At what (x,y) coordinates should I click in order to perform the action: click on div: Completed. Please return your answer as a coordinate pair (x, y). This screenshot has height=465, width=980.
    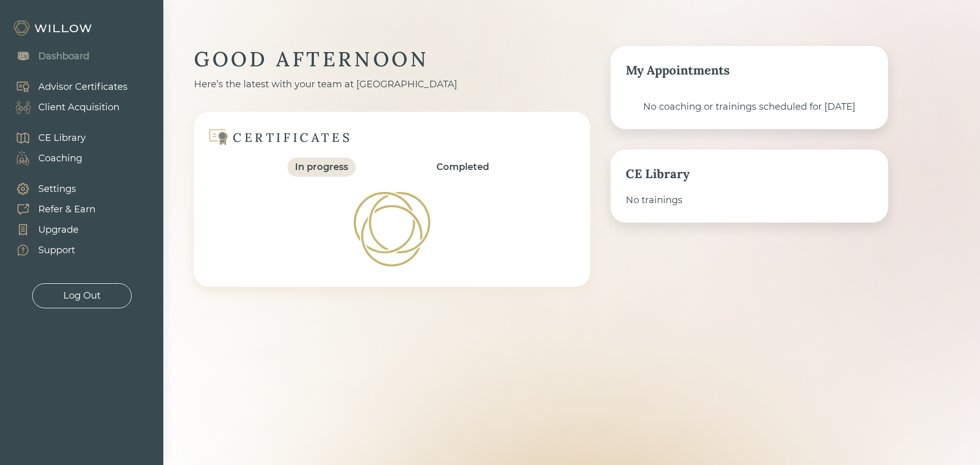
    Looking at the image, I should click on (463, 167).